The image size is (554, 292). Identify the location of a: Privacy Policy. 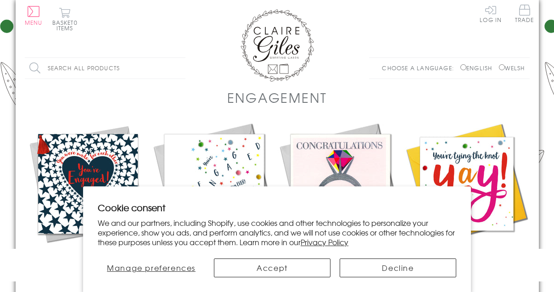
(325, 242).